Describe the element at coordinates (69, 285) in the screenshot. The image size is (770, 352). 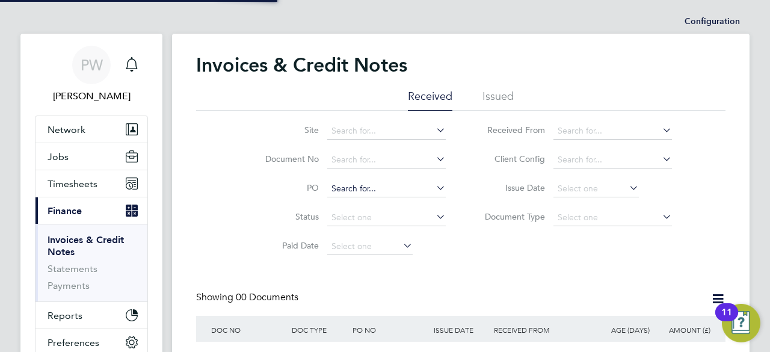
I see `a: Payments` at that location.